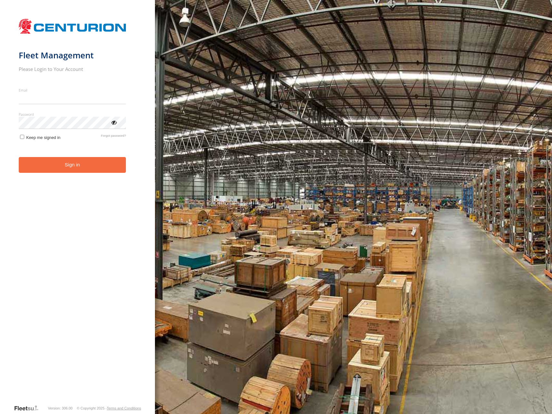 The height and width of the screenshot is (414, 552). What do you see at coordinates (114, 122) in the screenshot?
I see `div: ViewPassword` at bounding box center [114, 122].